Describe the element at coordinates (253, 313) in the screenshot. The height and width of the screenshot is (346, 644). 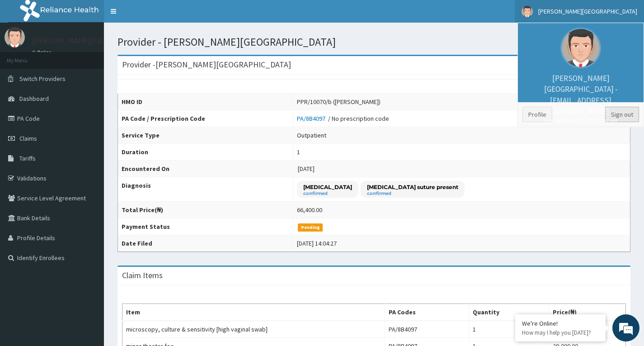
I see `th: Item` at that location.